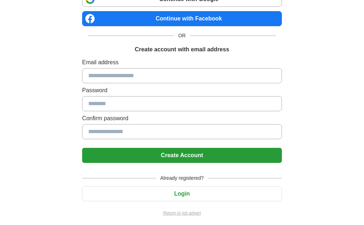  Describe the element at coordinates (182, 213) in the screenshot. I see `a: Return to job advert` at that location.